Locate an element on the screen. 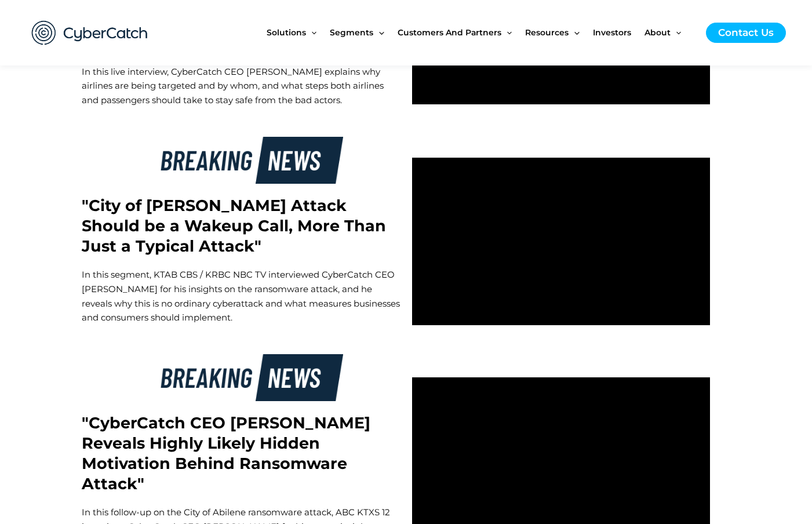 The image size is (812, 524). span: Resources is located at coordinates (546, 32).